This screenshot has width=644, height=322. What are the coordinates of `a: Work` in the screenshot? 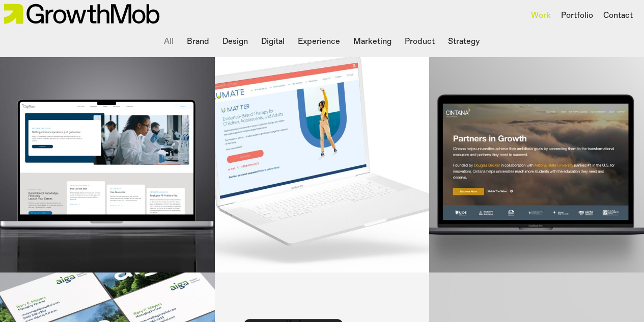 It's located at (541, 16).